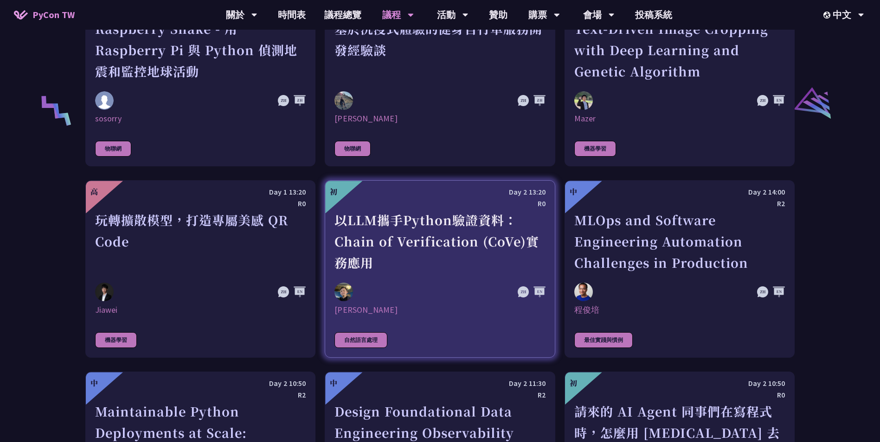 The height and width of the screenshot is (442, 880). Describe the element at coordinates (679, 269) in the screenshot. I see `a: 中 Day 2 14:00 R2 MLOps and Software Engineering Automation Challenges in Production 程俊培 程俊培 最佳實踐與慣例` at that location.